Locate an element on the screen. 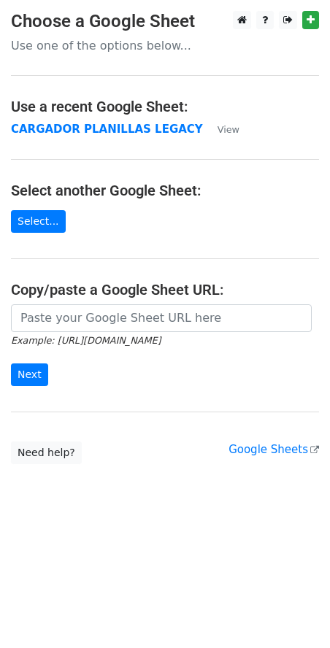 The image size is (330, 648). input: Next is located at coordinates (29, 374).